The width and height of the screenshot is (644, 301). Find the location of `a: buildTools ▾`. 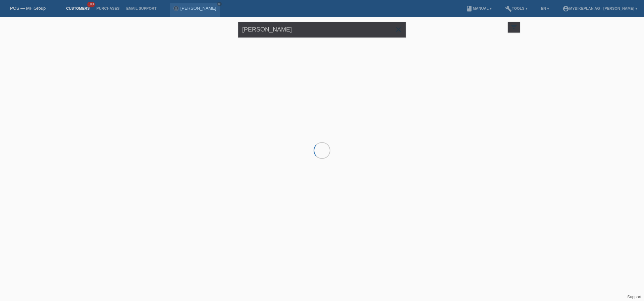

a: buildTools ▾ is located at coordinates (516, 9).